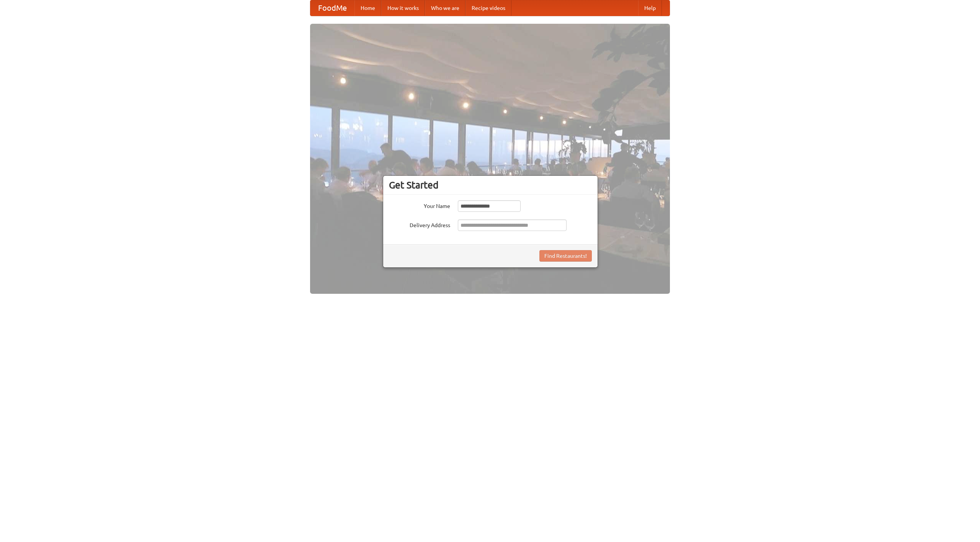 Image resolution: width=980 pixels, height=542 pixels. What do you see at coordinates (566, 256) in the screenshot?
I see `button: Find Restaurants!` at bounding box center [566, 256].